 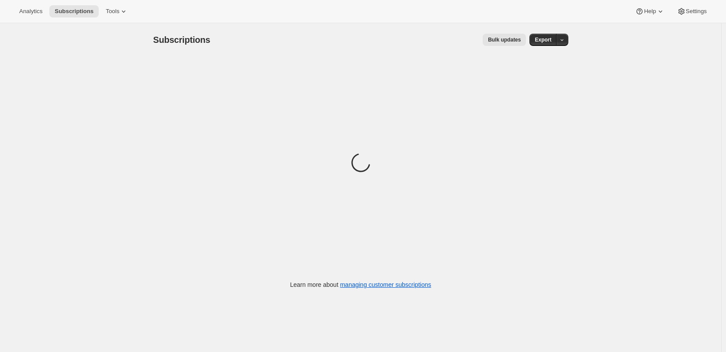 I want to click on span: Export, so click(x=543, y=40).